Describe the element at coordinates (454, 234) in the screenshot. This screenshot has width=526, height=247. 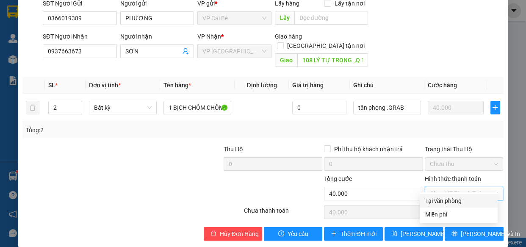
I see `span: printer` at that location.